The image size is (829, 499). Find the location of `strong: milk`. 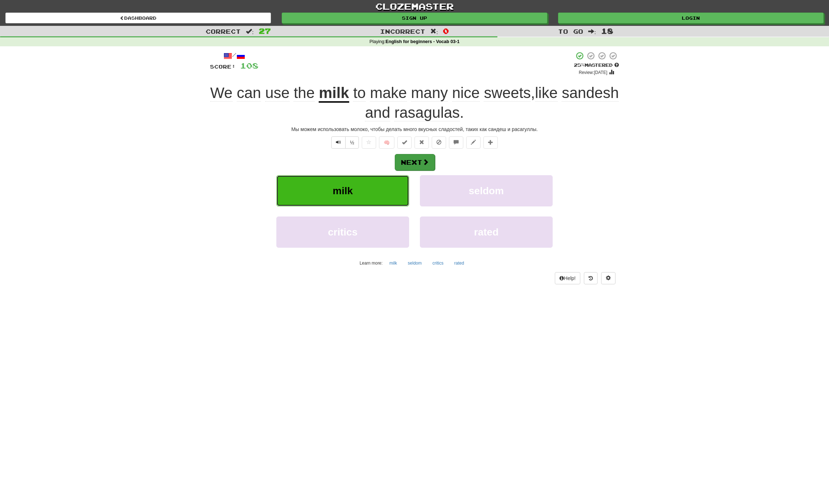

strong: milk is located at coordinates (334, 93).